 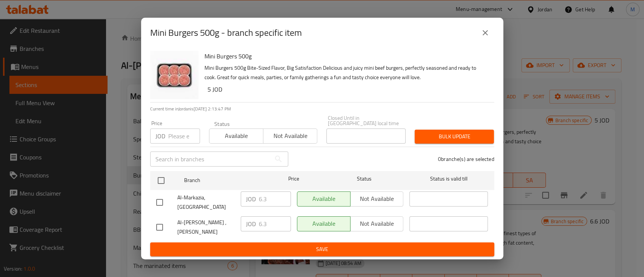 What do you see at coordinates (465, 159) in the screenshot?
I see `p: 0 branche(s) are selected` at bounding box center [465, 159].